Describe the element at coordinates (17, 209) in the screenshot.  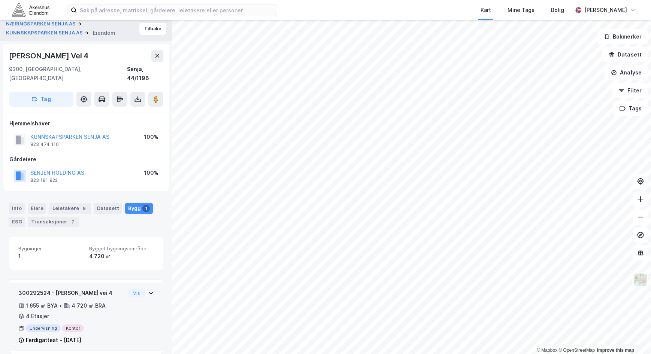
I see `div: Info` at that location.